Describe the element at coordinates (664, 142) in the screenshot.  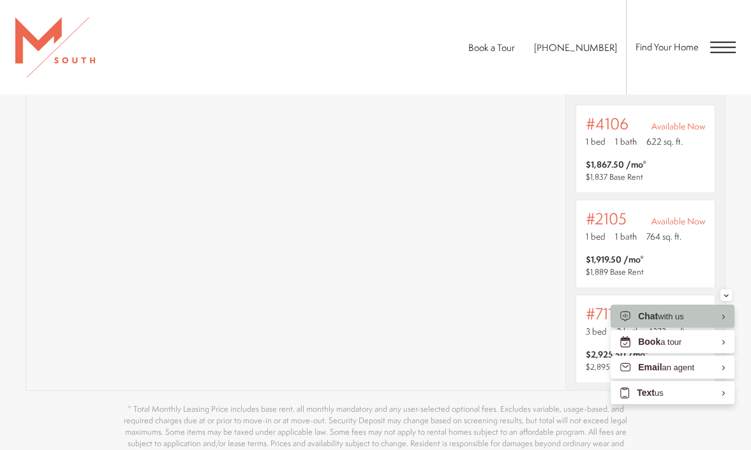
I see `span: 622 sq. ft.` at that location.